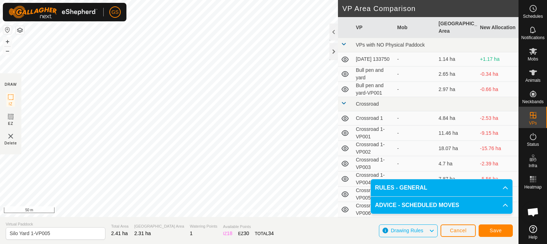 The width and height of the screenshot is (547, 244). What do you see at coordinates (20, 30) in the screenshot?
I see `button: Map Layers` at bounding box center [20, 30].